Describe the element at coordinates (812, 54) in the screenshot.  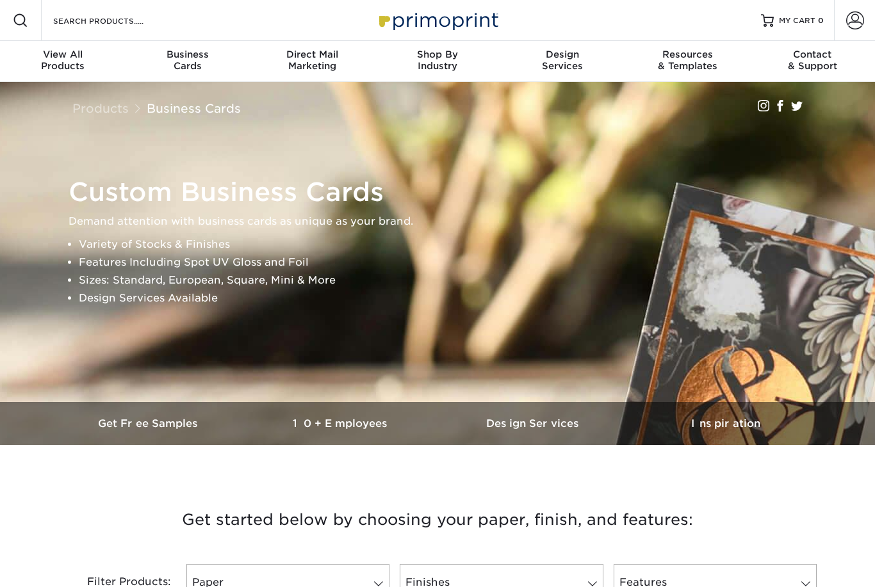
I see `span: Contact` at that location.